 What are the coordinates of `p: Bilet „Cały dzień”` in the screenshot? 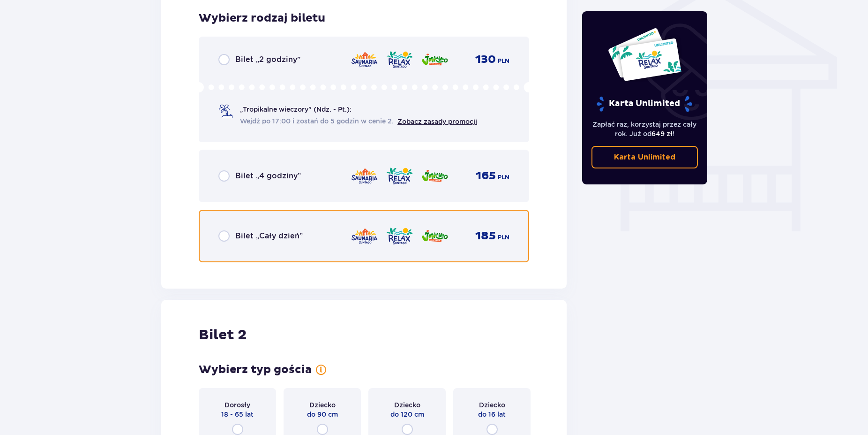 It's located at (269, 236).